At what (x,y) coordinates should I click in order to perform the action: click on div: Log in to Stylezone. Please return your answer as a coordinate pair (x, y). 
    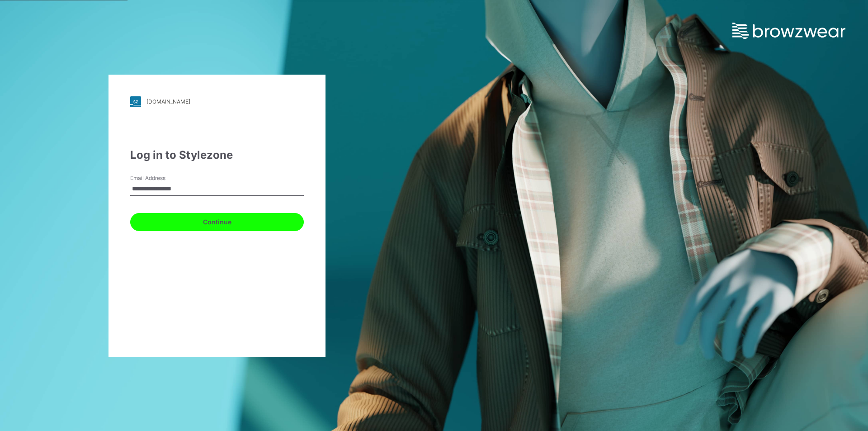
    Looking at the image, I should click on (217, 155).